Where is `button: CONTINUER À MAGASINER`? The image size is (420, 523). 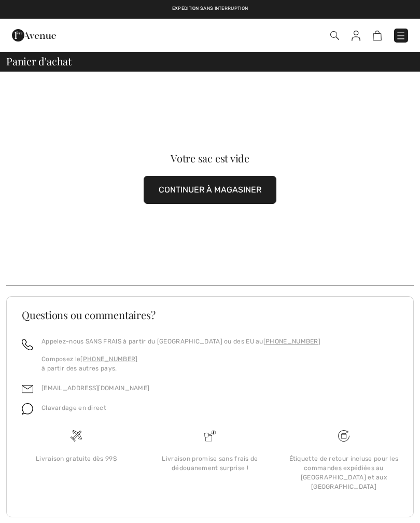 button: CONTINUER À MAGASINER is located at coordinates (210, 190).